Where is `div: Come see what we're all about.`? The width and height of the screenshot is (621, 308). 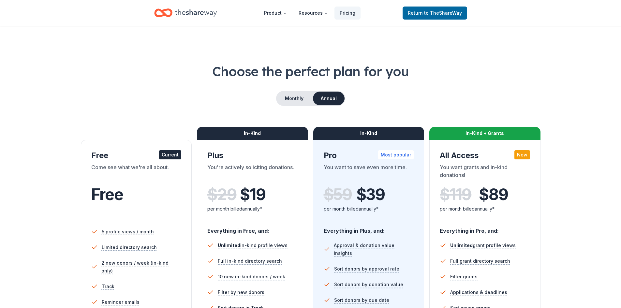
div: Come see what we're all about. is located at coordinates (136, 172).